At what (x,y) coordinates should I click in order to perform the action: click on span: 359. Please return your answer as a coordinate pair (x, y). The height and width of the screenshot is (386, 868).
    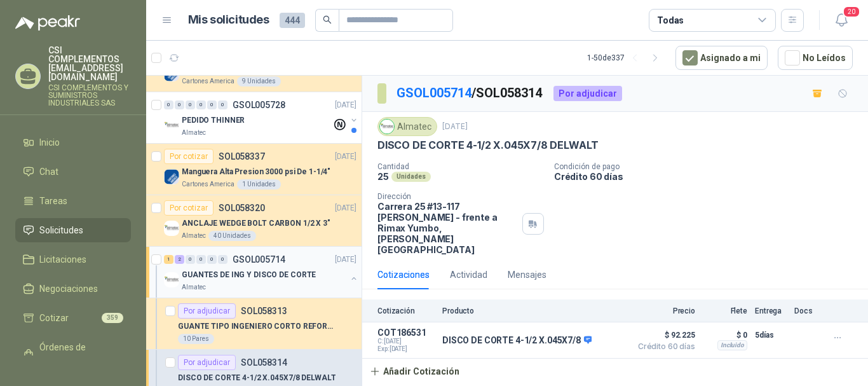
    Looking at the image, I should click on (112, 318).